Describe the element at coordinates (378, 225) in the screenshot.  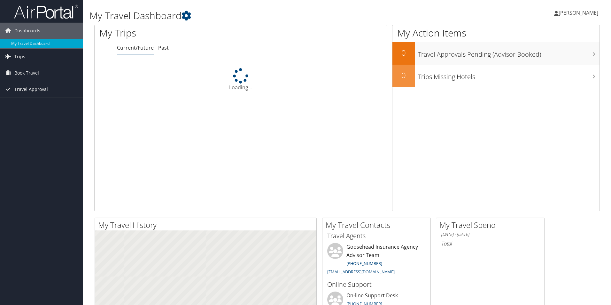
I see `h2: My Travel Contacts` at that location.